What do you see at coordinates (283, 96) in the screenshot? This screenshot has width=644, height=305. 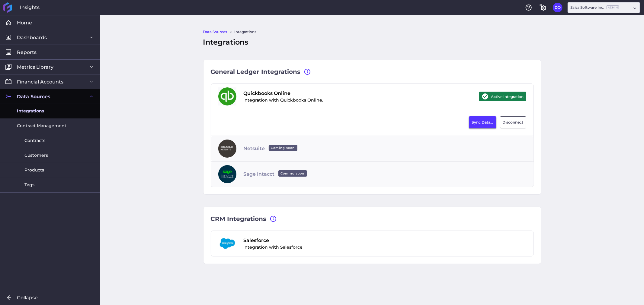 I see `div: Integration with Quickbooks Online.` at bounding box center [283, 96].